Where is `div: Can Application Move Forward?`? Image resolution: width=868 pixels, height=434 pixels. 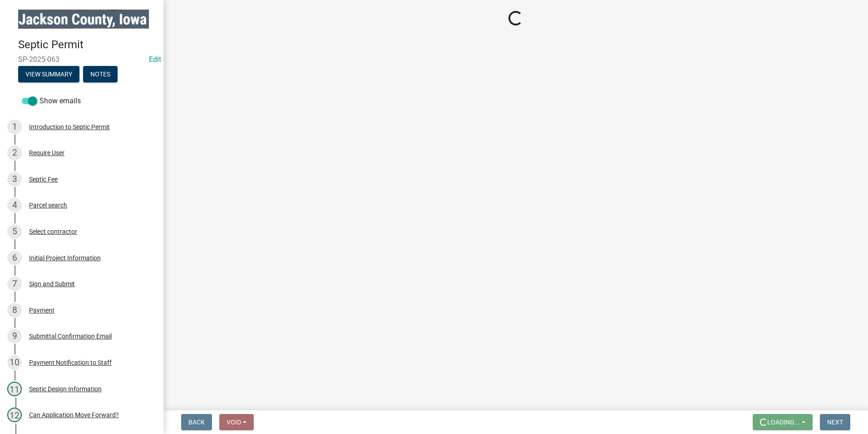 div: Can Application Move Forward? is located at coordinates (74, 415).